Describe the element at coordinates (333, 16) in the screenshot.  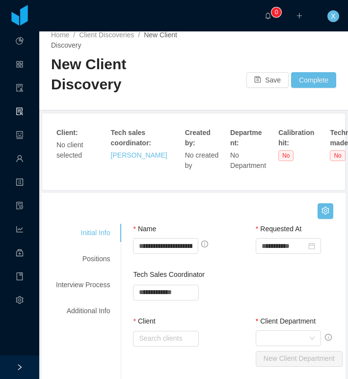
I see `span: X` at that location.